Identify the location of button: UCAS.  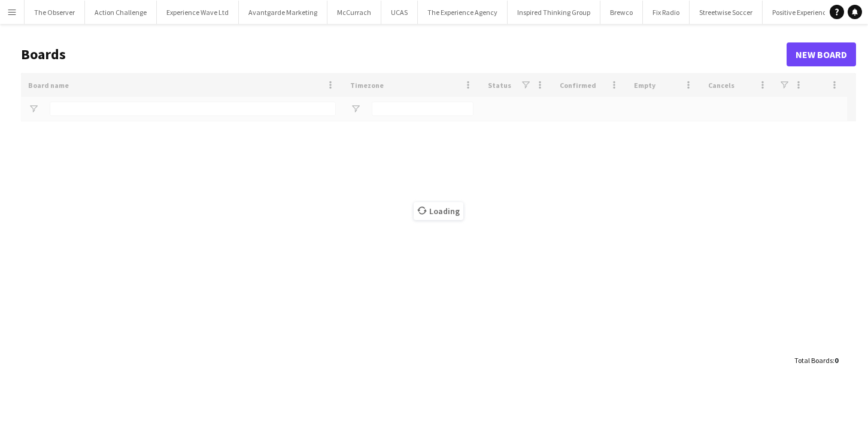
(399, 12).